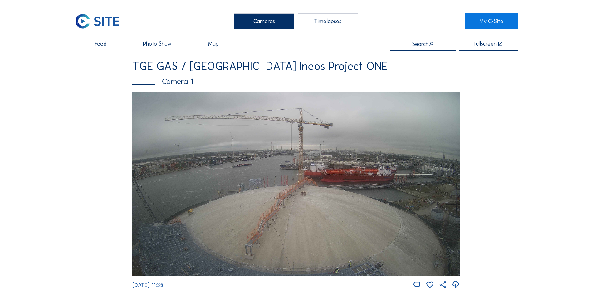  Describe the element at coordinates (213, 44) in the screenshot. I see `span: Map` at that location.